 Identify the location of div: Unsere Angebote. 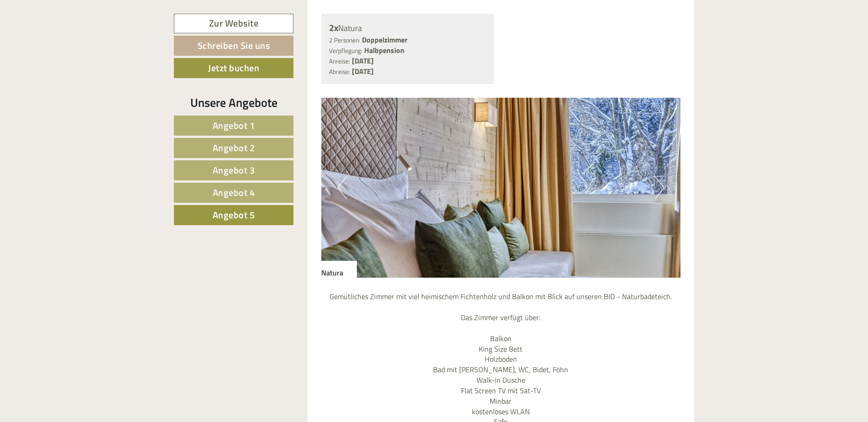
(234, 102).